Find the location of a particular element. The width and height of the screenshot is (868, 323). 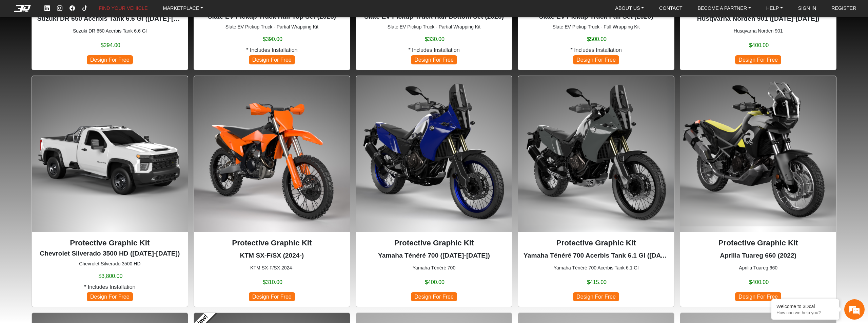

small: Slate EV Pickup Truck - Full Wrapping Kit is located at coordinates (596, 27).